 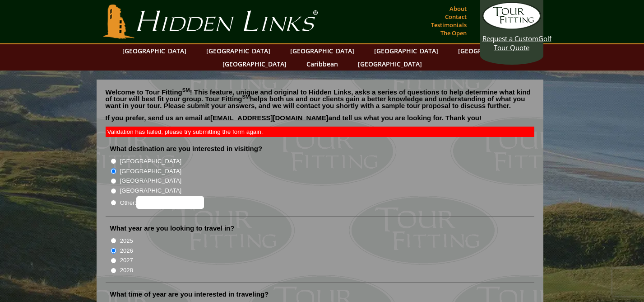 I want to click on p: Welcome to Tour Fitting ! This feature, unique and original to Hidden Links, asks a series of que..., so click(x=320, y=99).